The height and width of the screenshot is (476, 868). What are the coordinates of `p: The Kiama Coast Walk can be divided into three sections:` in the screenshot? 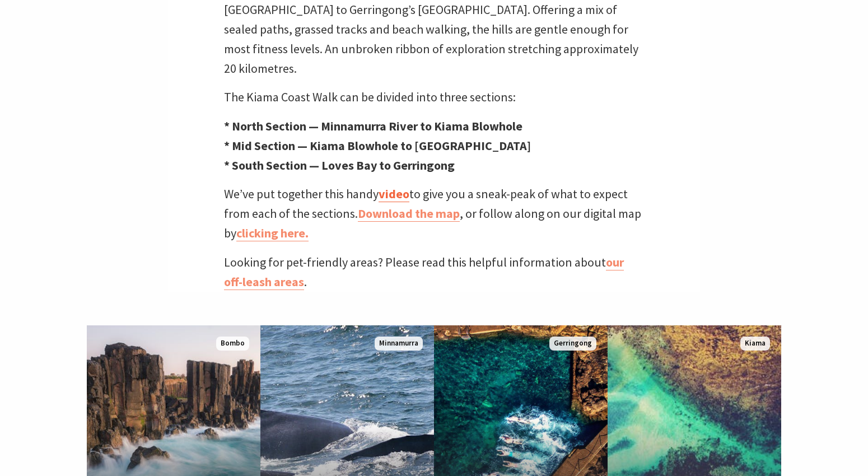 It's located at (434, 97).